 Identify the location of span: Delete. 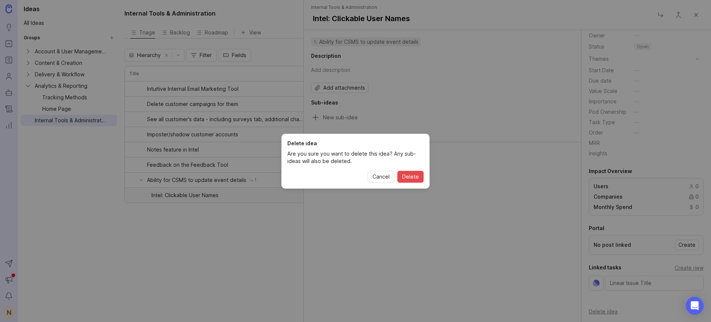
(410, 177).